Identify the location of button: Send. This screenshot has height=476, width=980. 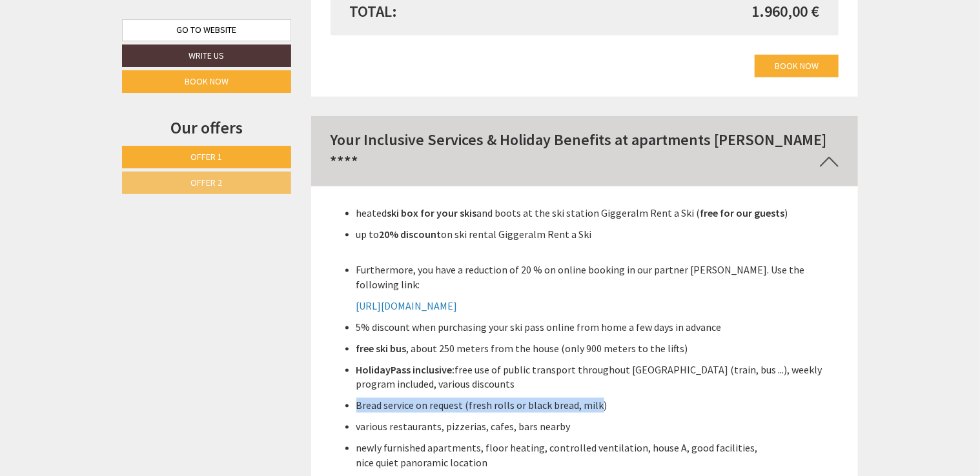
(479, 351).